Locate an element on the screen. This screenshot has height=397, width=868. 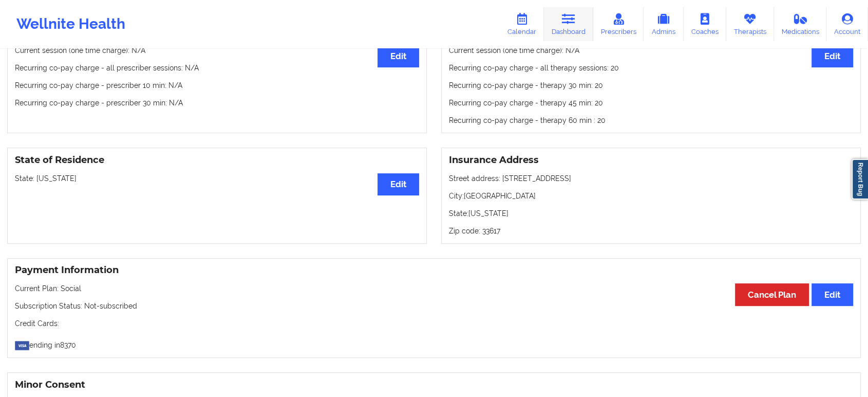
p: Recurring co-pay charge - all prescriber sessions : N/A is located at coordinates (217, 68).